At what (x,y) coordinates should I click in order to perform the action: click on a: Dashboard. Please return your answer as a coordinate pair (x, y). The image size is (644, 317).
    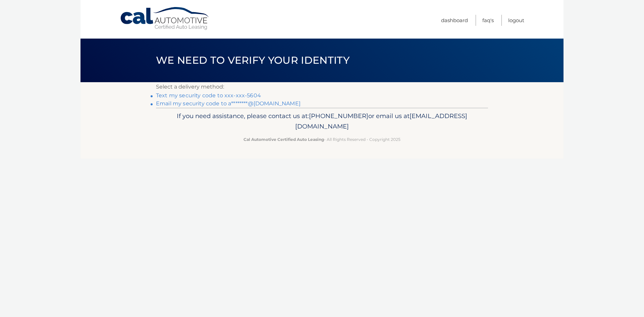
    Looking at the image, I should click on (454, 20).